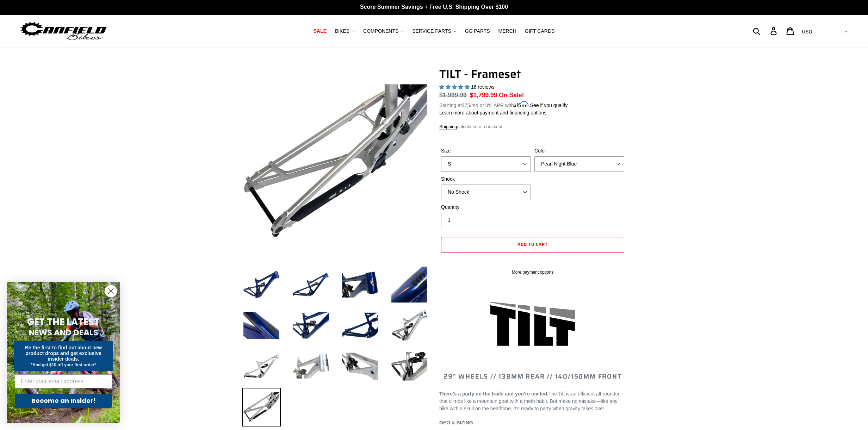 This screenshot has width=868, height=430. Describe the element at coordinates (320, 31) in the screenshot. I see `a: SALE` at that location.